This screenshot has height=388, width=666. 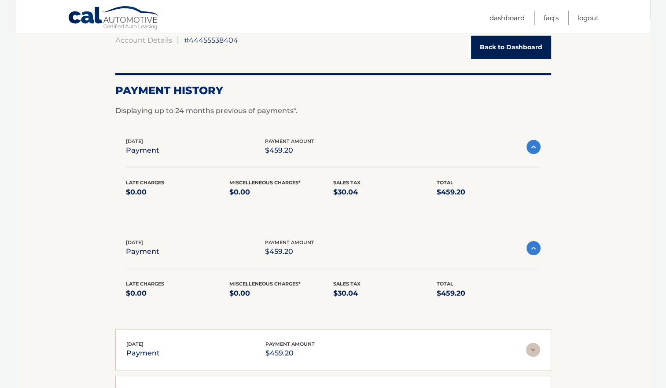 What do you see at coordinates (533, 350) in the screenshot?
I see `img: accordion-rest.svg` at bounding box center [533, 350].